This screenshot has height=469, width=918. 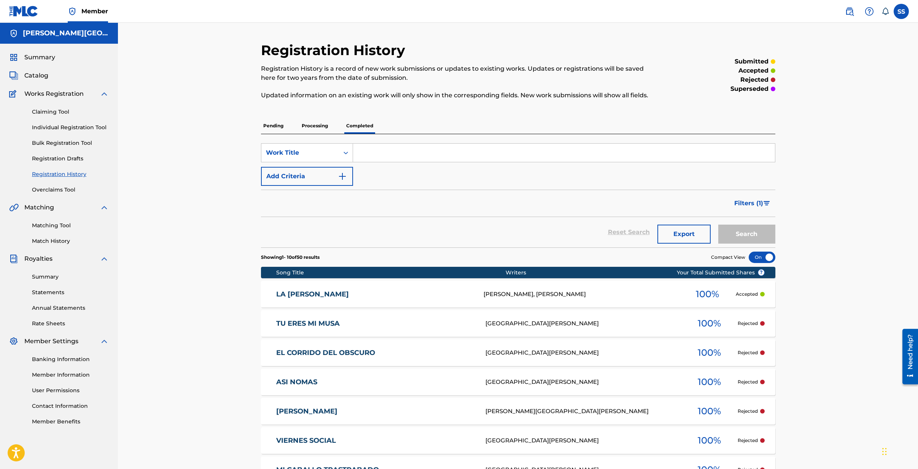 What do you see at coordinates (375, 382) in the screenshot?
I see `a: ASI NOMAS` at bounding box center [375, 382].